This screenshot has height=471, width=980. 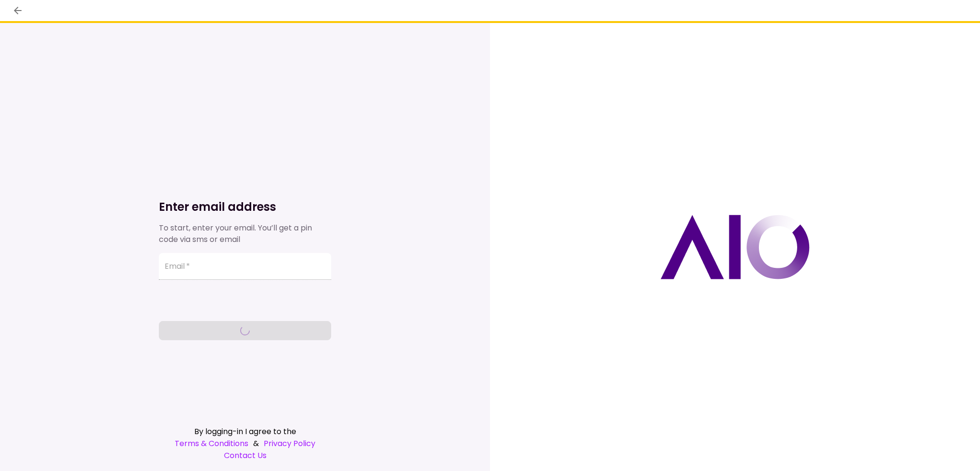 What do you see at coordinates (245, 455) in the screenshot?
I see `a: Contact Us` at bounding box center [245, 455].